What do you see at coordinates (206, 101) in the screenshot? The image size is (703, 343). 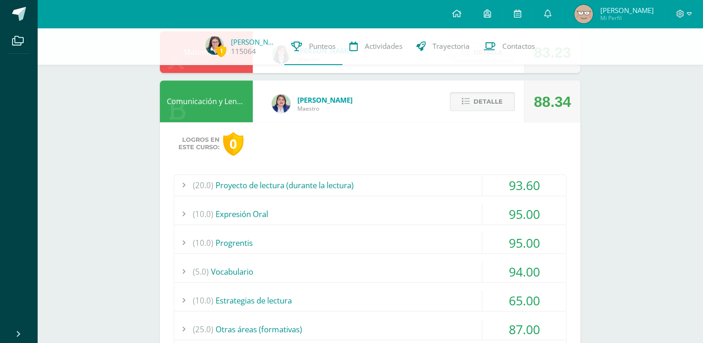 I see `div: Comunicación y Lenguaje Idioma Español` at bounding box center [206, 101].